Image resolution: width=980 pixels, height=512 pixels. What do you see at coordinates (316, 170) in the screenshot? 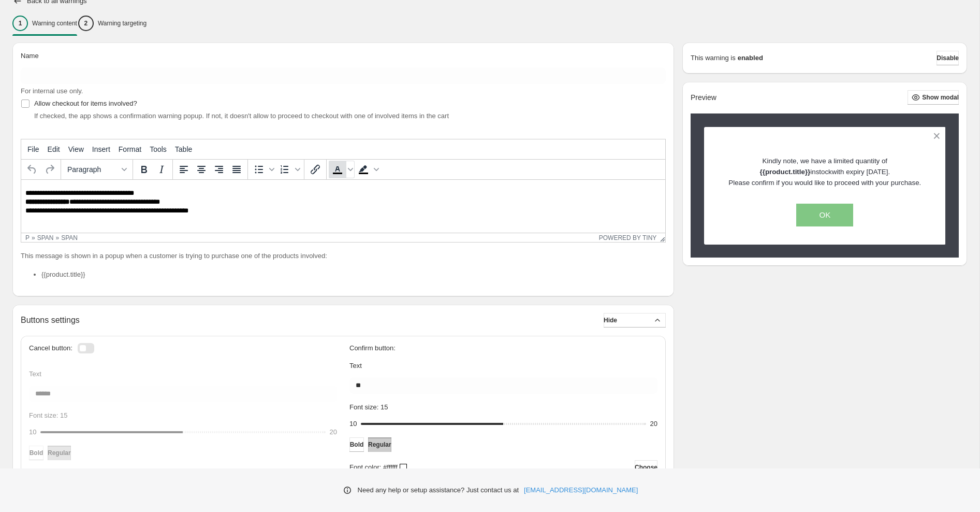
I see `button: Insert/edit link` at bounding box center [316, 170].